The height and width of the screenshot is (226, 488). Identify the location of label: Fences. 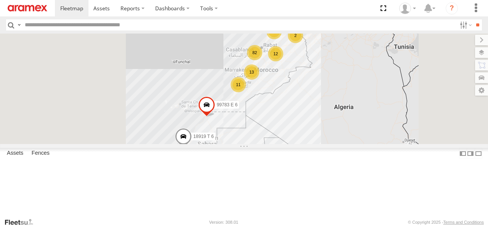
(40, 154).